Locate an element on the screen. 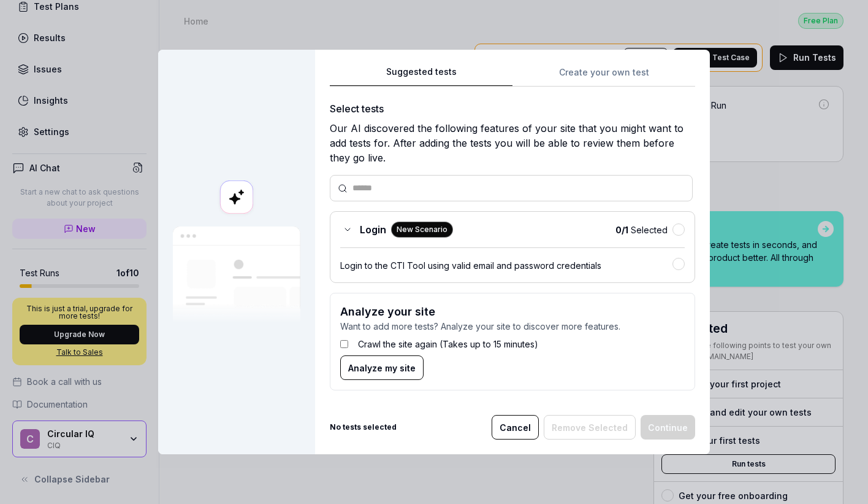  span: Login is located at coordinates (373, 230).